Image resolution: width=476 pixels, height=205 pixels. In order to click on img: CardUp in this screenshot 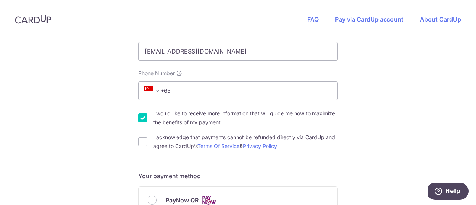, I will do `click(33, 19)`.